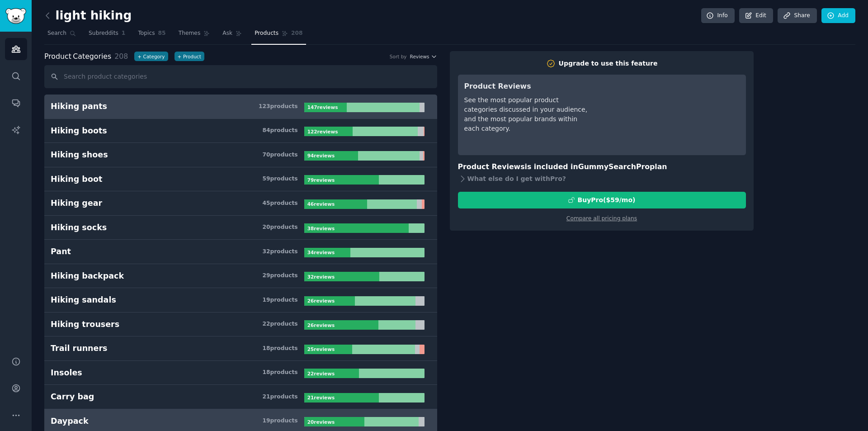  I want to click on b: 20 review s, so click(321, 422).